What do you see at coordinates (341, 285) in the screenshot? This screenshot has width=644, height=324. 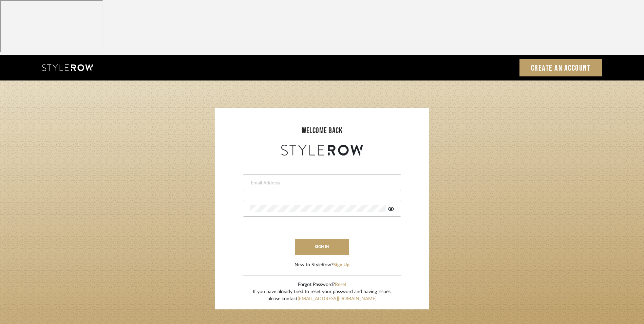 I see `button: Reset` at bounding box center [341, 285].